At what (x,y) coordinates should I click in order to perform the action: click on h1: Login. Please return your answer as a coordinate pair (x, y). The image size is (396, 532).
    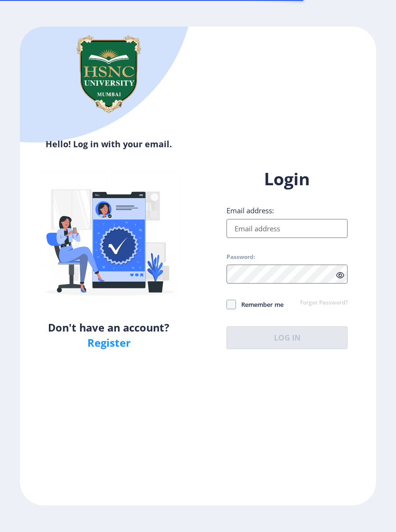
    Looking at the image, I should click on (287, 179).